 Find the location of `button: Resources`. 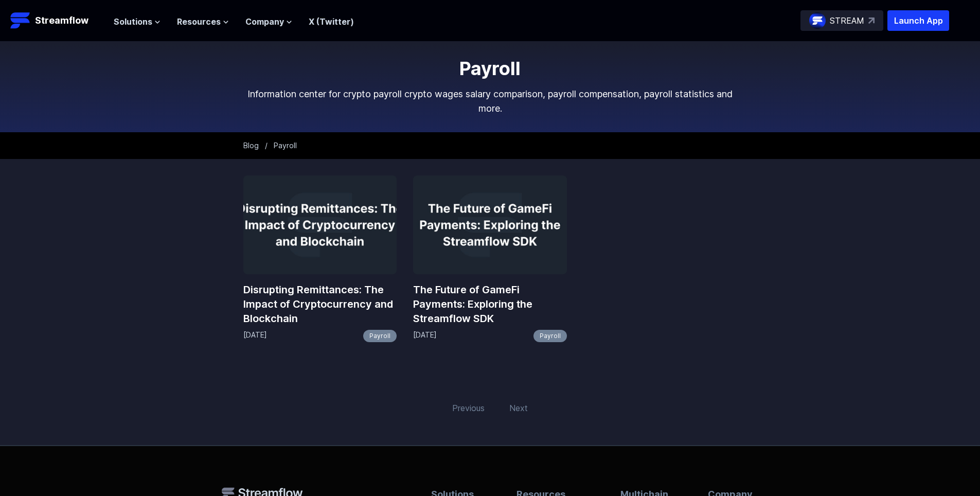

button: Resources is located at coordinates (202, 22).